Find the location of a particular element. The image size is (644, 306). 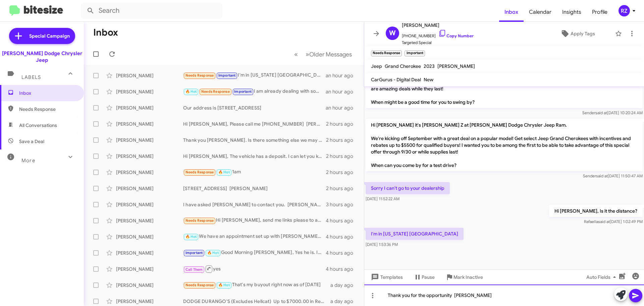

span: Older Messages is located at coordinates (331, 55).